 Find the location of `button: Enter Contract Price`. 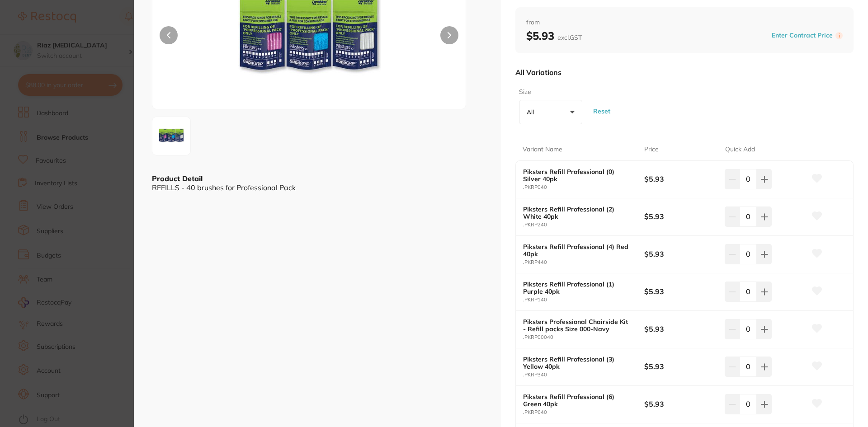

button: Enter Contract Price is located at coordinates (802, 35).